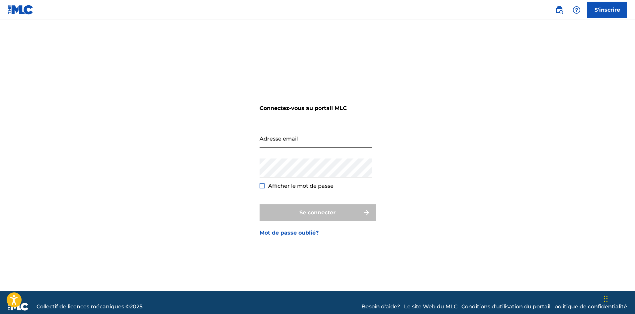 Image resolution: width=635 pixels, height=314 pixels. Describe the element at coordinates (83, 306) in the screenshot. I see `font: Collectif de licences mécaniques ©` at that location.